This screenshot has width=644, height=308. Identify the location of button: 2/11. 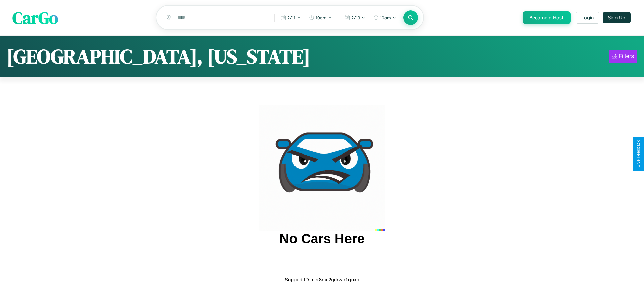
(290, 18).